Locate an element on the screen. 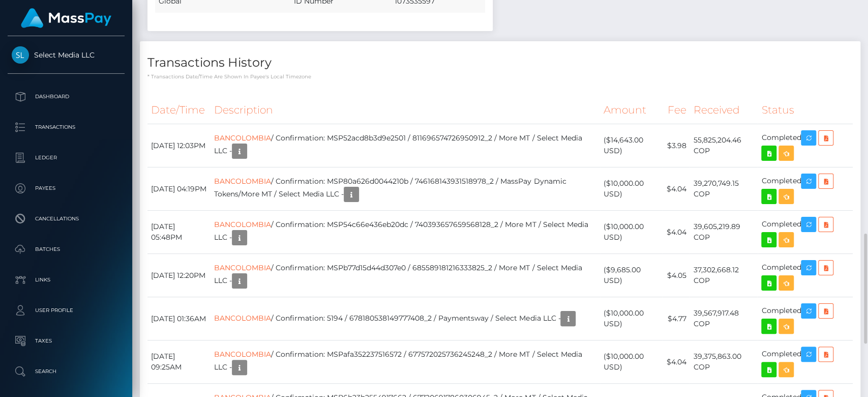 This screenshot has height=397, width=868. th: Amount is located at coordinates (632, 110).